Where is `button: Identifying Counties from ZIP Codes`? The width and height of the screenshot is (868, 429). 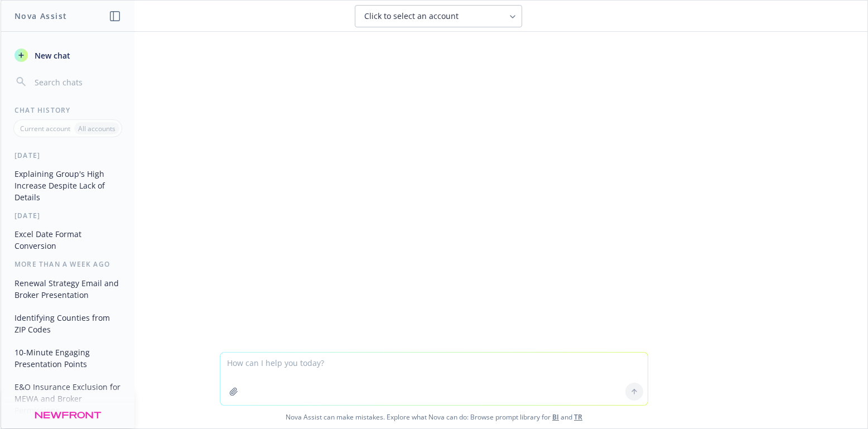
button: Identifying Counties from ZIP Codes is located at coordinates (67, 324).